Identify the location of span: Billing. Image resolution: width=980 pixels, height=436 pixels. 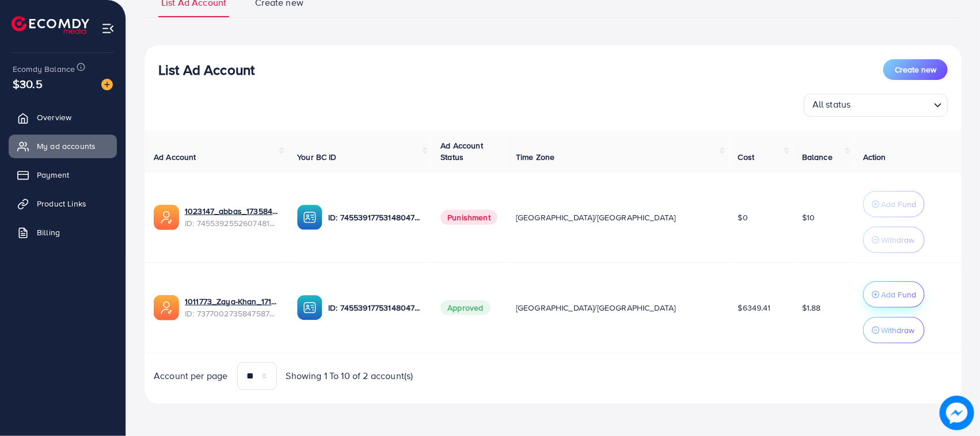
(48, 233).